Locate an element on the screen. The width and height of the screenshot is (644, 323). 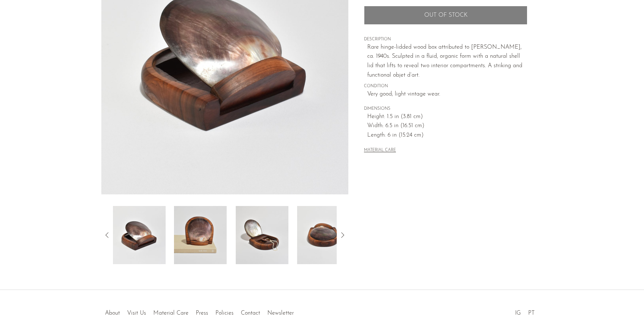
a: PT is located at coordinates (531, 313).